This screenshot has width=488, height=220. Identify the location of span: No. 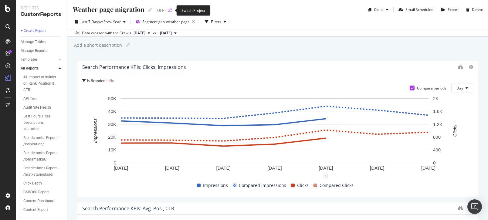
(112, 80).